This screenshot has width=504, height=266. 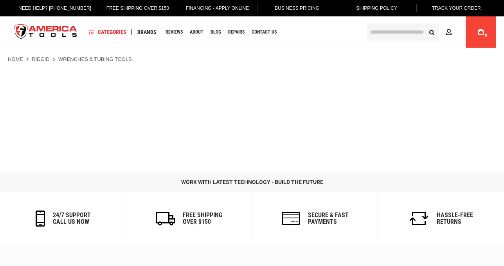 I want to click on a: Categories, so click(x=108, y=32).